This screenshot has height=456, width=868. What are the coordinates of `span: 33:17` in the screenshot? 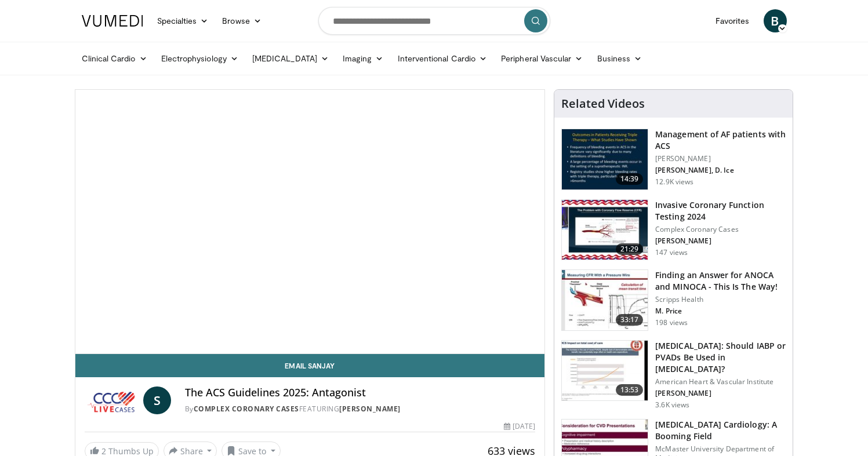 It's located at (629, 319).